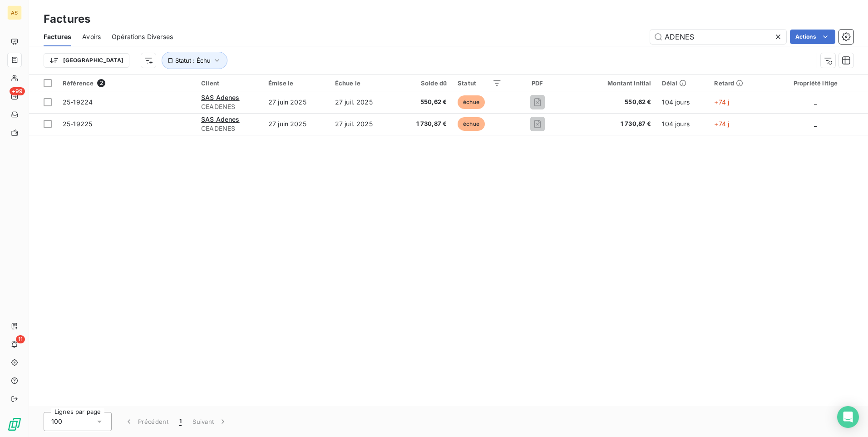  I want to click on div: Retard, so click(736, 83).